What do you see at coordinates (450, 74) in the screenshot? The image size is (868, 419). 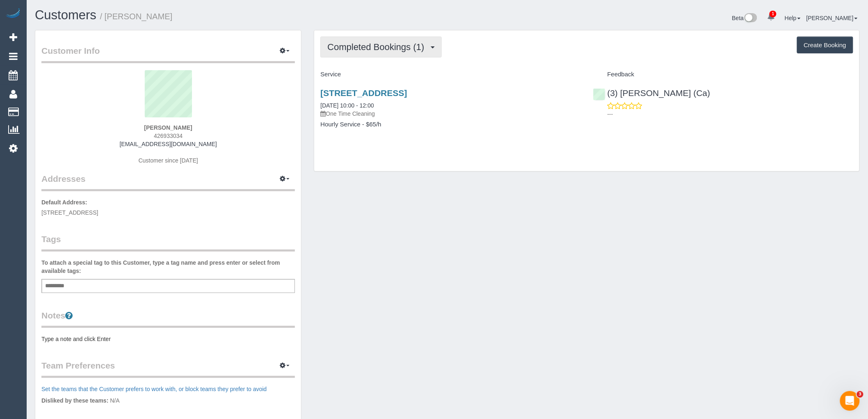 I see `h4: Service` at bounding box center [450, 74].